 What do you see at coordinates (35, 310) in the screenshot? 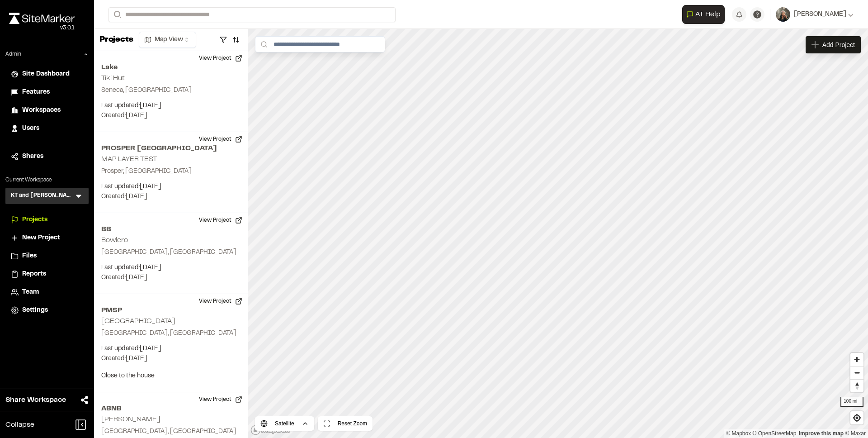
I see `span: Settings` at bounding box center [35, 310].